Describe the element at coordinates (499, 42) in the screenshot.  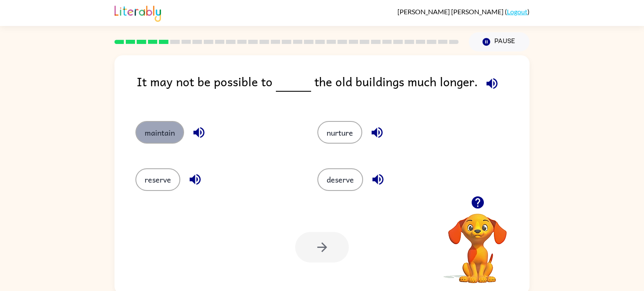
I see `button: Pause` at that location.